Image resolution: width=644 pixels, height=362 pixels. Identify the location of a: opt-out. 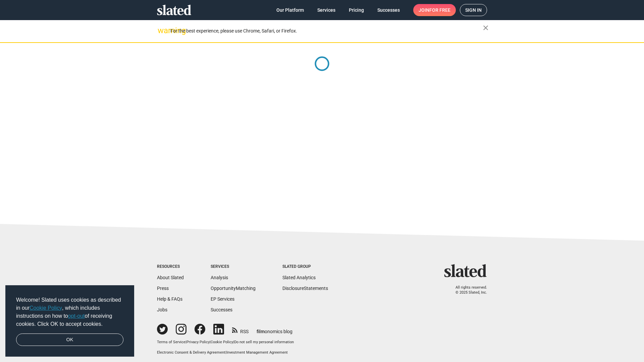
(77, 316).